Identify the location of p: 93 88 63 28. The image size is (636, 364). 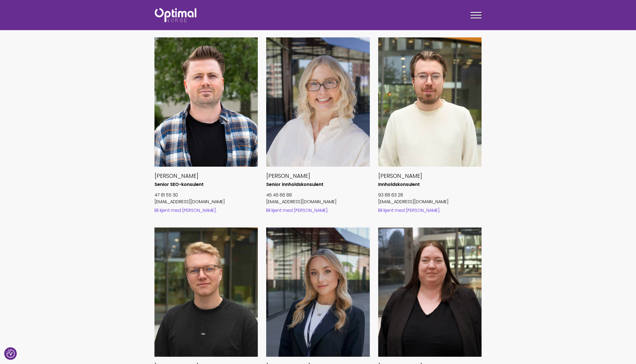
(430, 195).